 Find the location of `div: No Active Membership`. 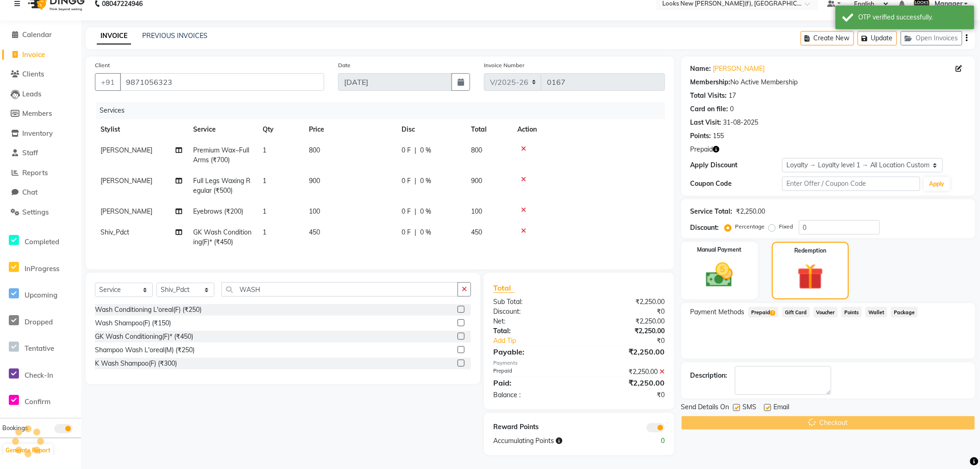

div: No Active Membership is located at coordinates (828, 82).